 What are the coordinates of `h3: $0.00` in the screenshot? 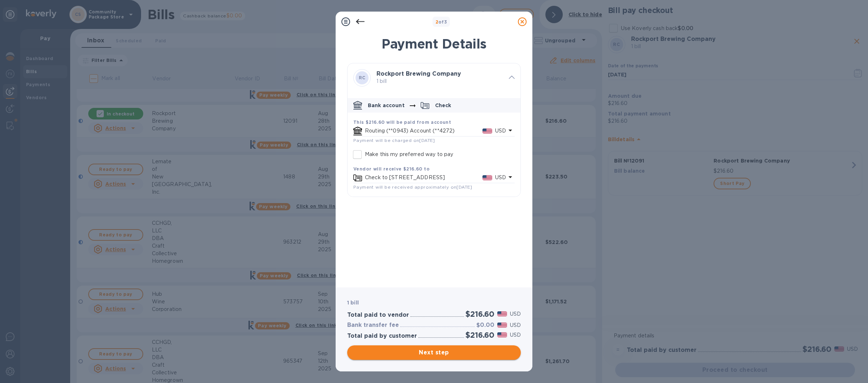 It's located at (485, 325).